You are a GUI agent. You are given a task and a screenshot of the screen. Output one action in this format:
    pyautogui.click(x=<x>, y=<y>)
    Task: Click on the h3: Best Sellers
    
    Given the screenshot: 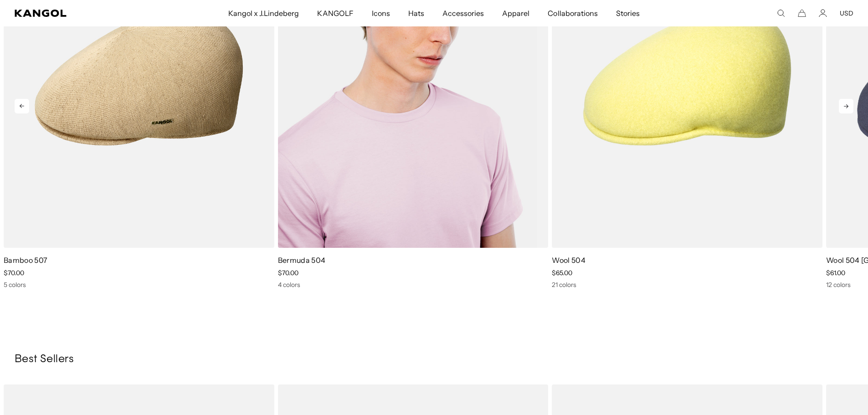 What is the action you would take?
    pyautogui.click(x=434, y=360)
    